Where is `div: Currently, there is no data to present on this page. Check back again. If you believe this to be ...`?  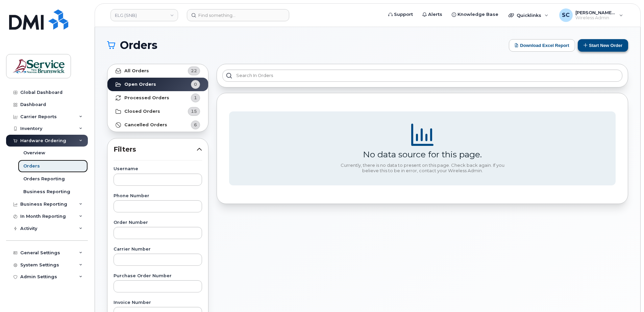 div: Currently, there is no data to present on this page. Check back again. If you believe this to be ... is located at coordinates (422, 168).